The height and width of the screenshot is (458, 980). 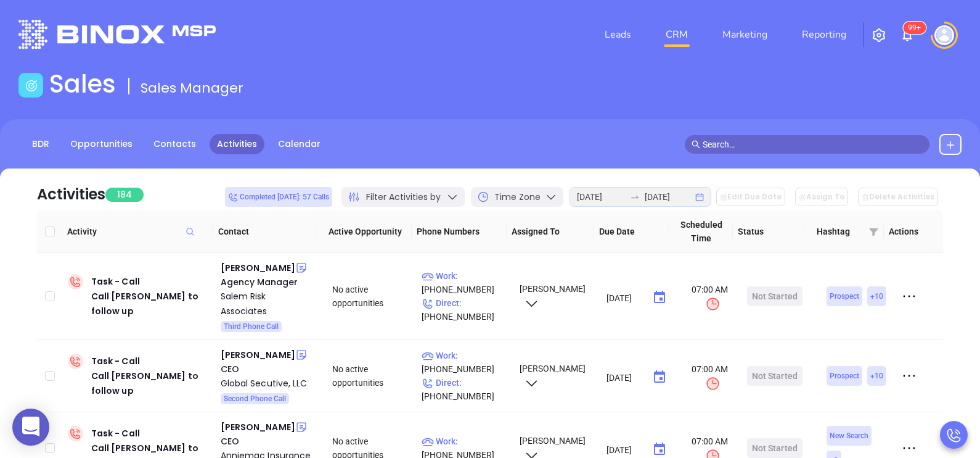 What do you see at coordinates (125, 195) in the screenshot?
I see `span: 184` at bounding box center [125, 195].